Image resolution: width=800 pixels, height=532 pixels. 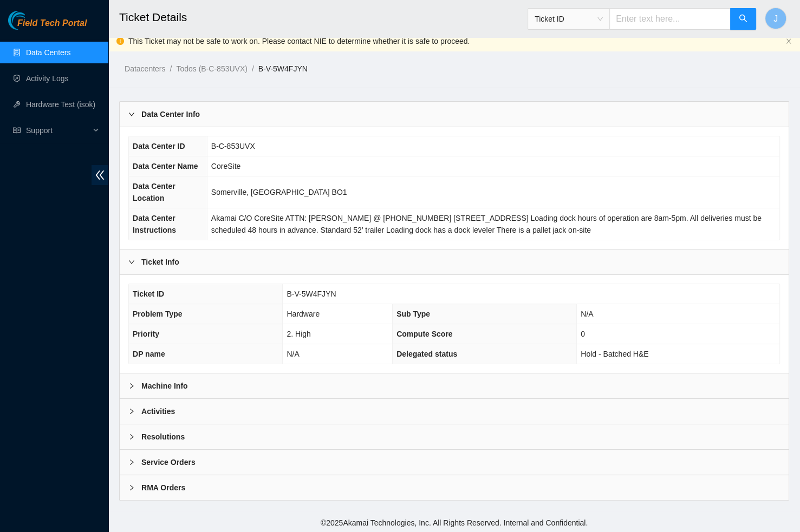 What do you see at coordinates (170, 114) in the screenshot?
I see `b: Data Center Info` at bounding box center [170, 114].